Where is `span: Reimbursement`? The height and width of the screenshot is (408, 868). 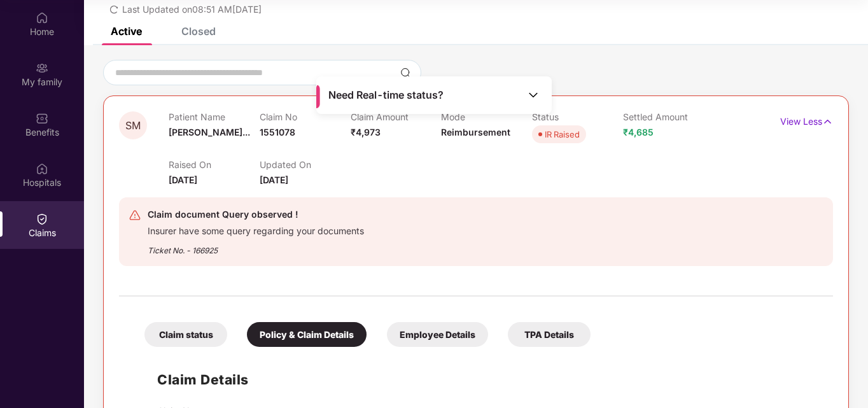
span: Reimbursement is located at coordinates (475, 132).